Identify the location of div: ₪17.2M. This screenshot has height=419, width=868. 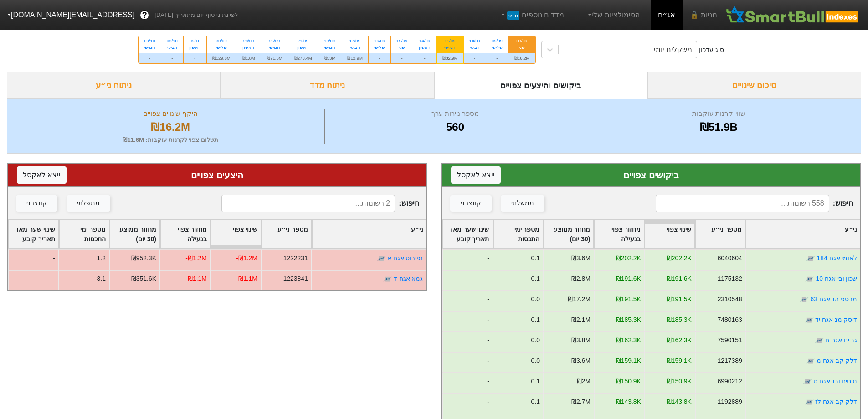
(579, 299).